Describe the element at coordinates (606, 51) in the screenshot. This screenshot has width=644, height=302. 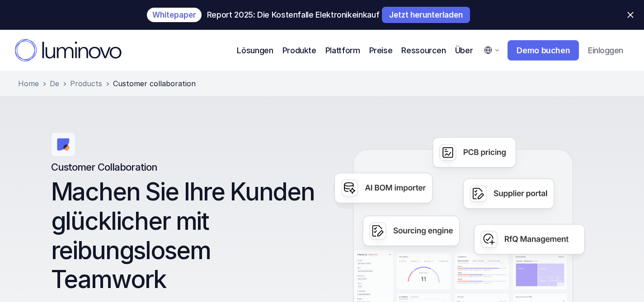
I see `a: Einloggen` at that location.